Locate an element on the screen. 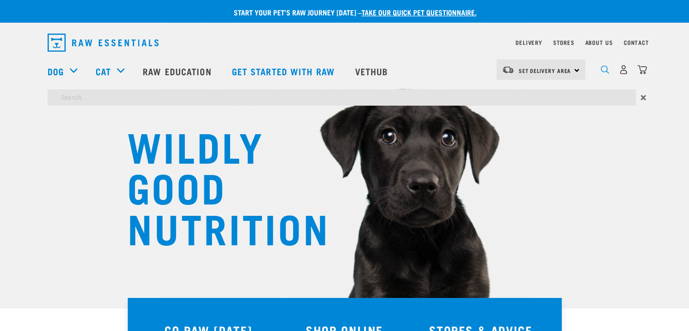  img: user.png is located at coordinates (624, 69).